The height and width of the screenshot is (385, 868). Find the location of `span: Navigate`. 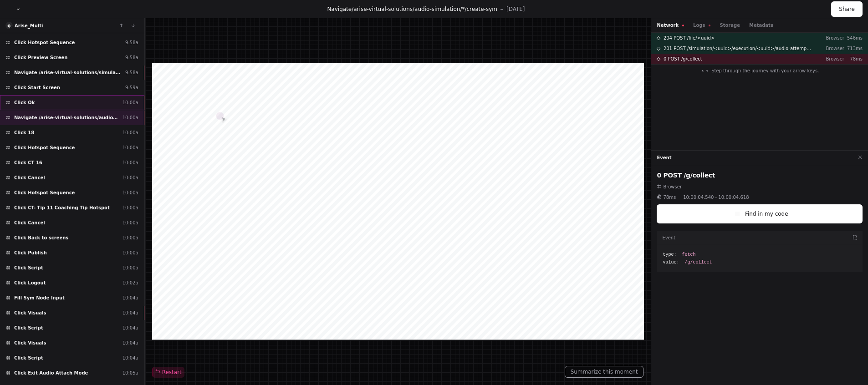

span: Navigate is located at coordinates (339, 9).